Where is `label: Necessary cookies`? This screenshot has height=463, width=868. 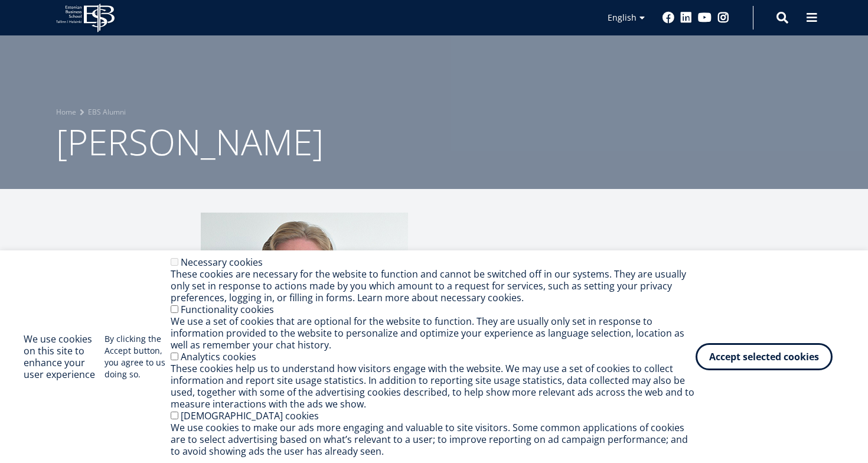 label: Necessary cookies is located at coordinates (222, 262).